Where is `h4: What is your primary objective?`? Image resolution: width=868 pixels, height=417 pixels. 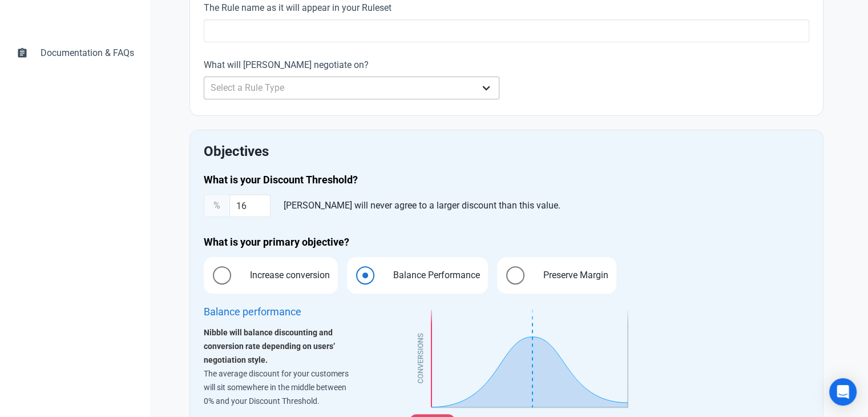 h4: What is your primary objective? is located at coordinates (506, 242).